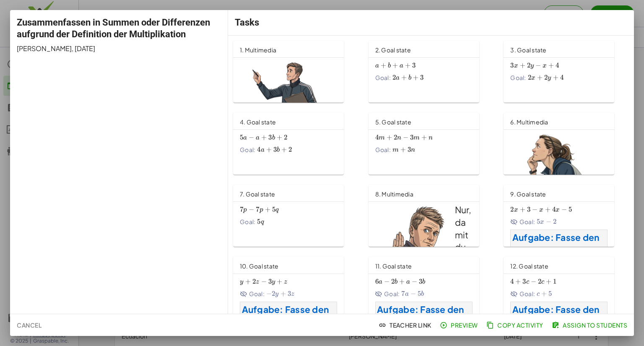  Describe the element at coordinates (431, 216) in the screenshot. I see `a: 8. MultimediaNur, damit du es weißt. Du kannst erst zur nächsten Aufgabe gehen, wenn du die aktue...` at that location.